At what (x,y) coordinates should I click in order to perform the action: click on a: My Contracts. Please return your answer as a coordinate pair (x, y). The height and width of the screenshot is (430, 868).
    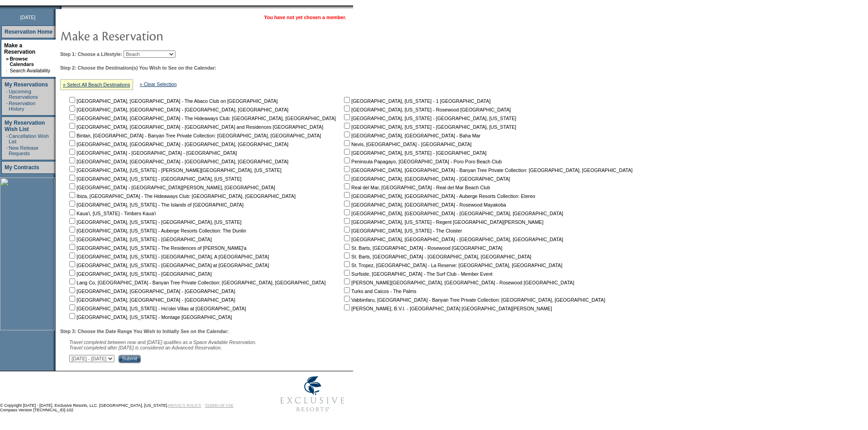
    Looking at the image, I should click on (22, 167).